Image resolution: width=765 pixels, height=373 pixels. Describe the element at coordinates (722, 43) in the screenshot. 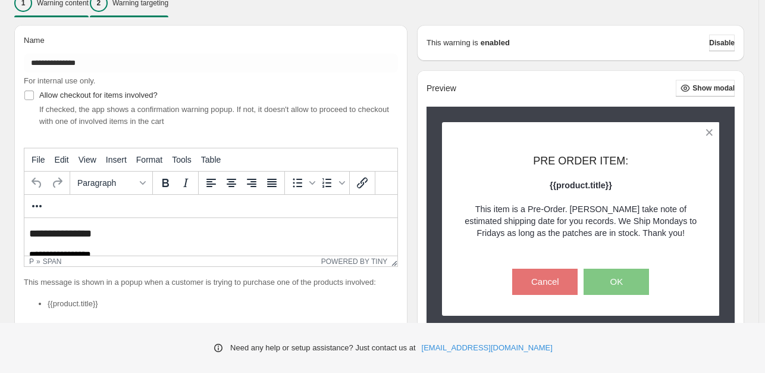

I see `span: Disable` at that location.